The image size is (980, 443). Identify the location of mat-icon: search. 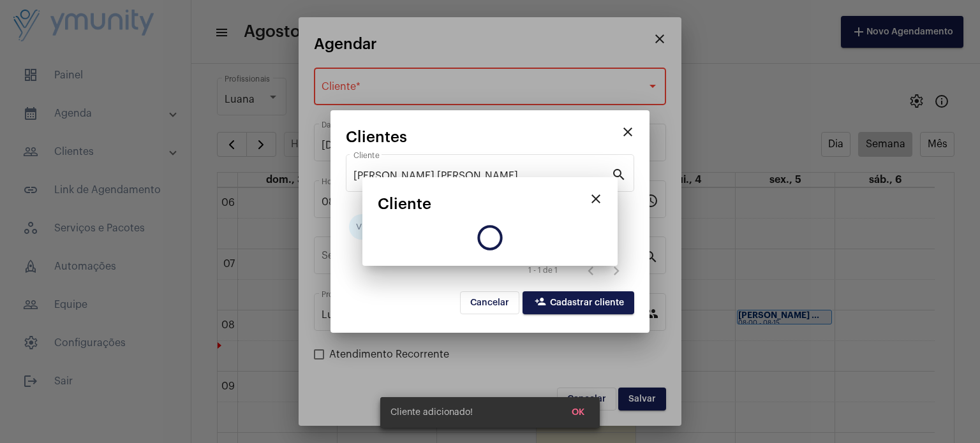
(619, 174).